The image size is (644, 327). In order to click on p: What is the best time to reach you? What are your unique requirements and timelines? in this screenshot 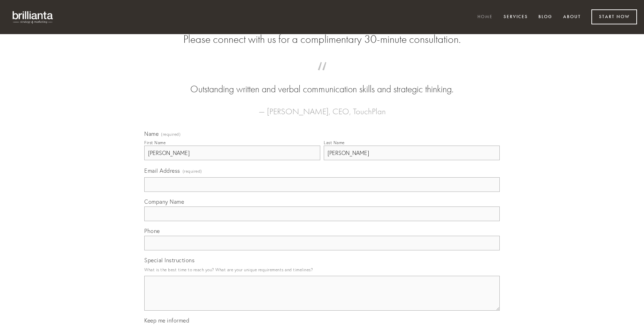, I will do `click(322, 269)`.